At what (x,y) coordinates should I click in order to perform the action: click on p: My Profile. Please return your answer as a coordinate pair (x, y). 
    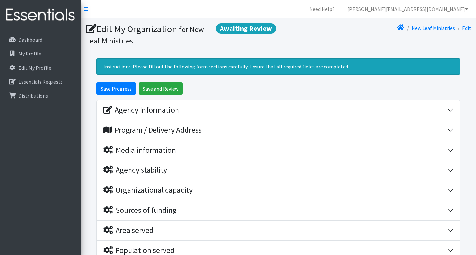
    Looking at the image, I should click on (30, 53).